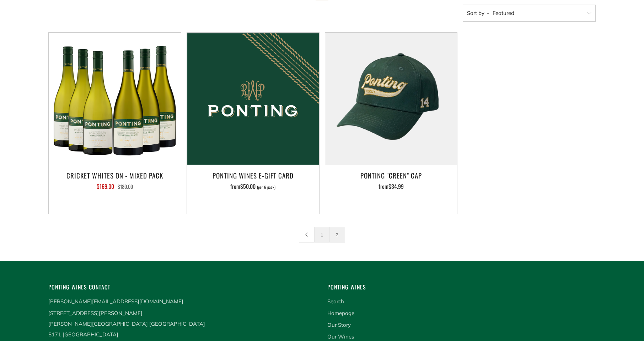  Describe the element at coordinates (396, 186) in the screenshot. I see `span: $34.99` at that location.